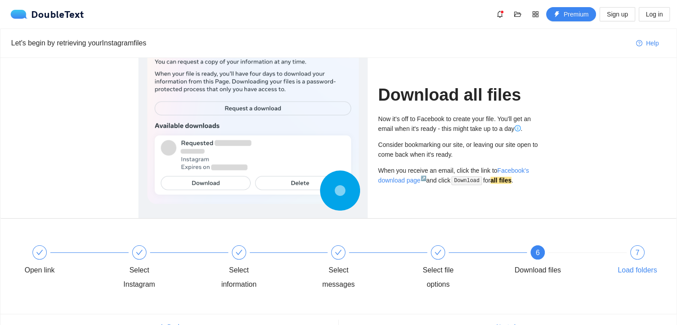 This screenshot has width=677, height=325. What do you see at coordinates (537, 270) in the screenshot?
I see `div: Download files` at bounding box center [537, 270].